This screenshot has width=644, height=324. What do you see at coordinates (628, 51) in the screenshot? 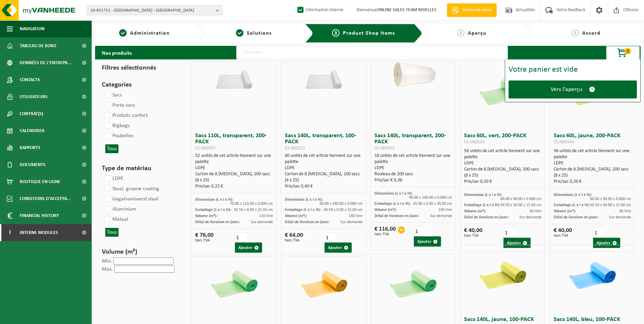
I see `span: 0` at bounding box center [628, 51].